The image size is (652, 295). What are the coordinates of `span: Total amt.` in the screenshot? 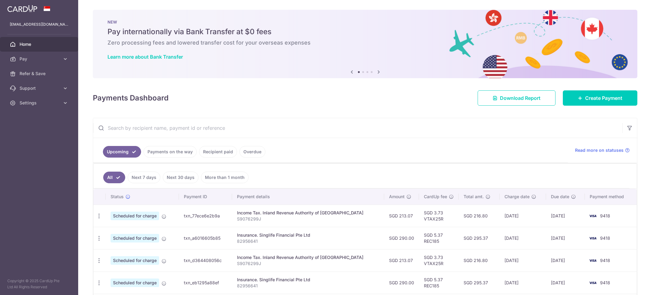 It's located at (474, 197).